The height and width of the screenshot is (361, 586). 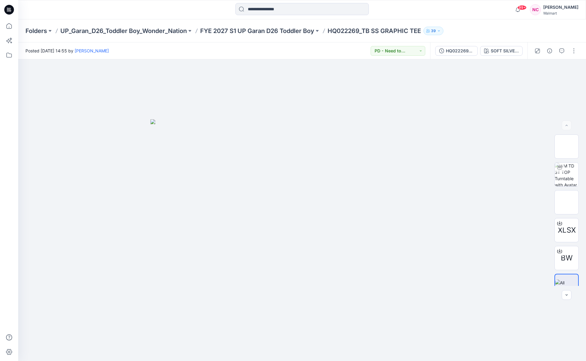 What do you see at coordinates (522, 8) in the screenshot?
I see `span: 99+` at bounding box center [522, 8].